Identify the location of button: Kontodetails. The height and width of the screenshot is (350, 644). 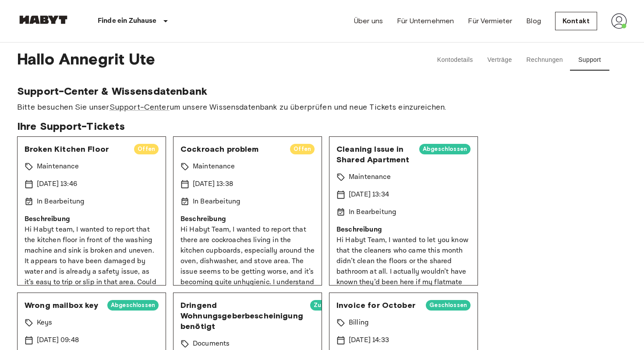
(455, 60).